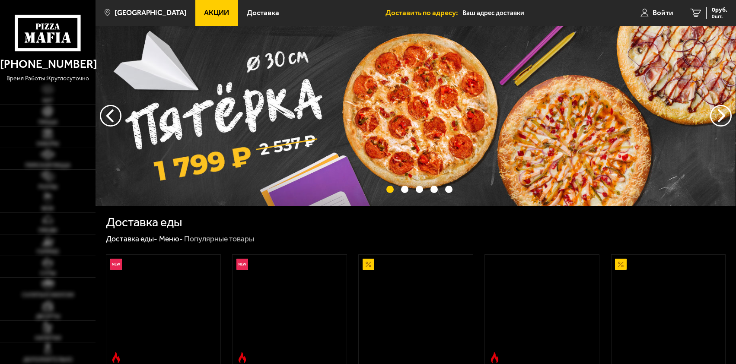 This screenshot has height=364, width=736. What do you see at coordinates (144, 222) in the screenshot?
I see `h1: Доставка еды` at bounding box center [144, 222].